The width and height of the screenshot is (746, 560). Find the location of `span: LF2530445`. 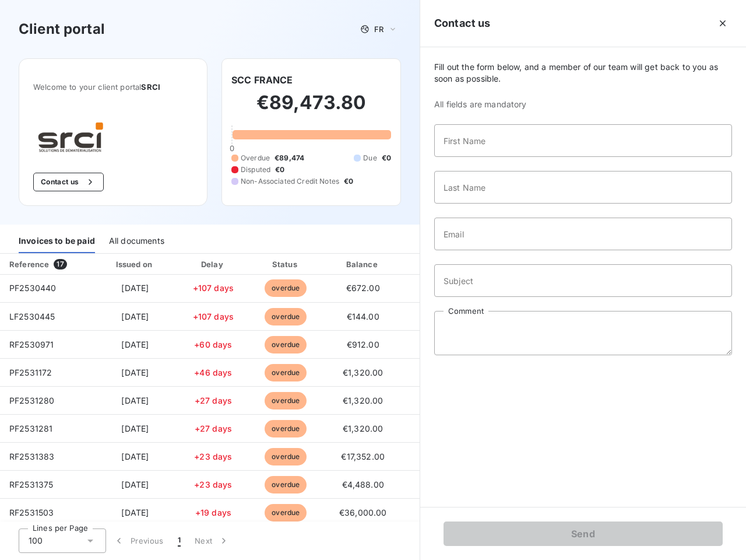

span: LF2530445 is located at coordinates (32, 316).